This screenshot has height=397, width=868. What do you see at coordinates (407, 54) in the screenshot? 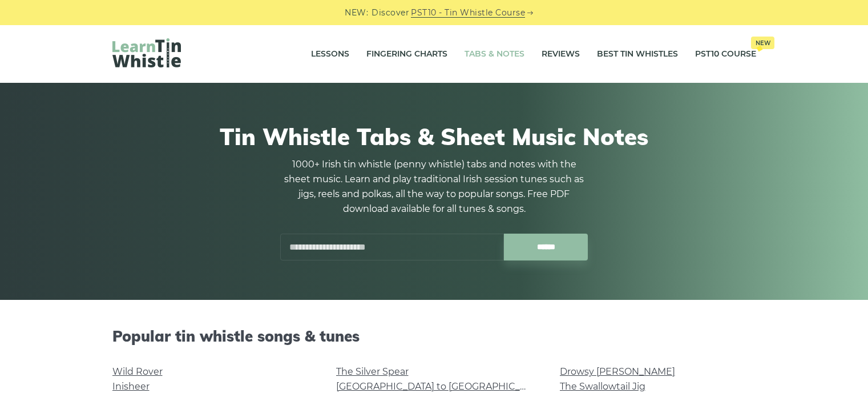
I see `a: Fingering Charts` at bounding box center [407, 54].